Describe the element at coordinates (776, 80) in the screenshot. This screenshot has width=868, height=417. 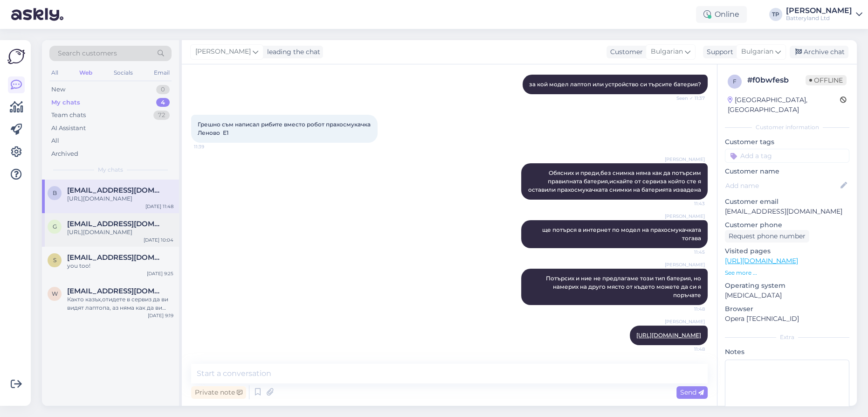
I see `div: # f0bwfesb` at that location.